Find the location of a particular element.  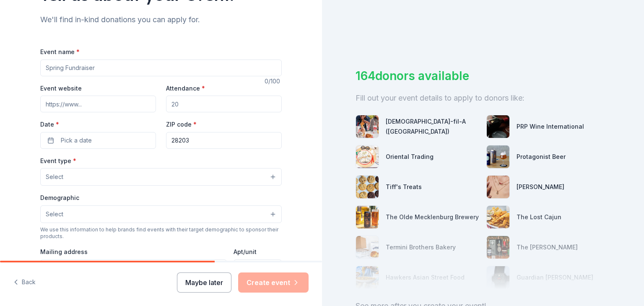

div: Fill out your event details to apply to donors like: is located at coordinates (483, 98).